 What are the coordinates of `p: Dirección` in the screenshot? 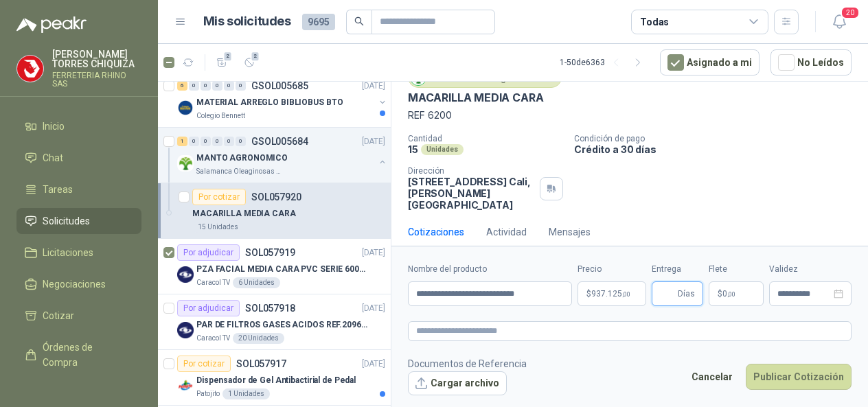 It's located at (471, 171).